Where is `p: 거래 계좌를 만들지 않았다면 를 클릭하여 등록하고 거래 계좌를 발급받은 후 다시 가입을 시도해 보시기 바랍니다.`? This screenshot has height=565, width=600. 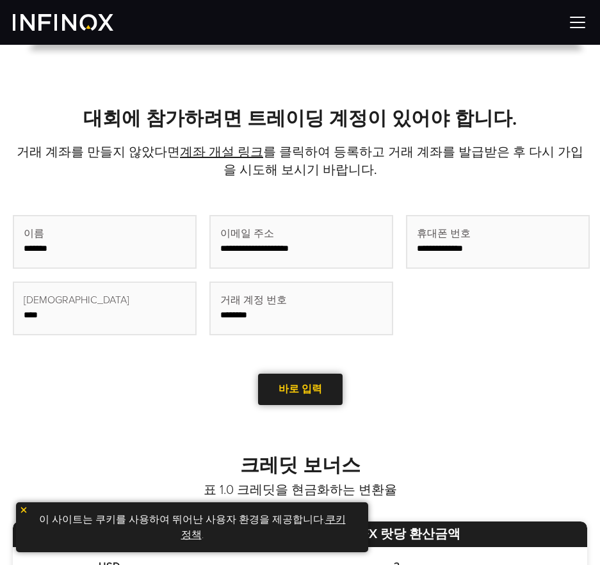 p: 거래 계좌를 만들지 않았다면 를 클릭하여 등록하고 거래 계좌를 발급받은 후 다시 가입을 시도해 보시기 바랍니다. is located at coordinates (300, 161).